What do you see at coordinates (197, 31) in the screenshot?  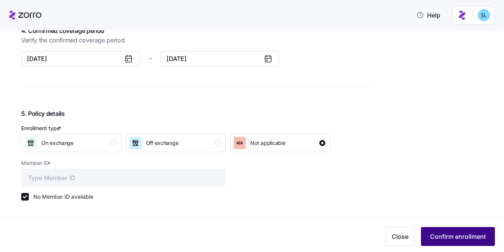 I see `span: 4. Confirmed coverage period` at bounding box center [197, 31].